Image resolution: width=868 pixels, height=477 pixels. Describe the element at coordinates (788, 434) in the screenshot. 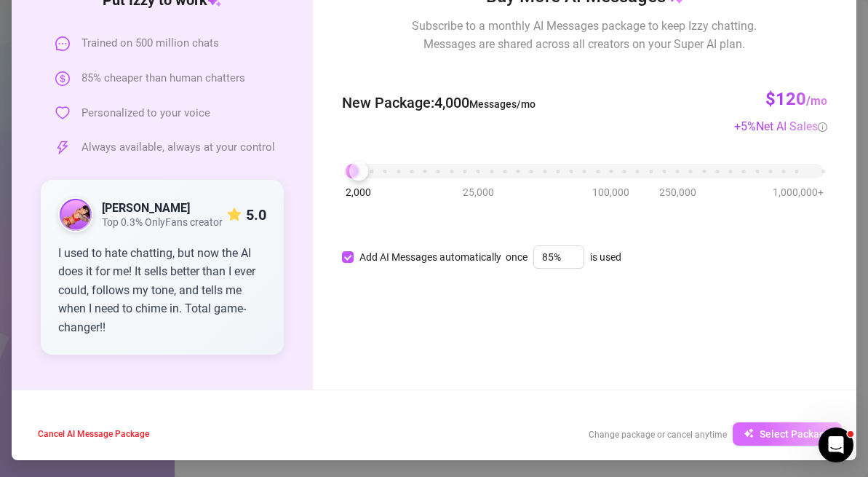

I see `button: Select Package` at that location.